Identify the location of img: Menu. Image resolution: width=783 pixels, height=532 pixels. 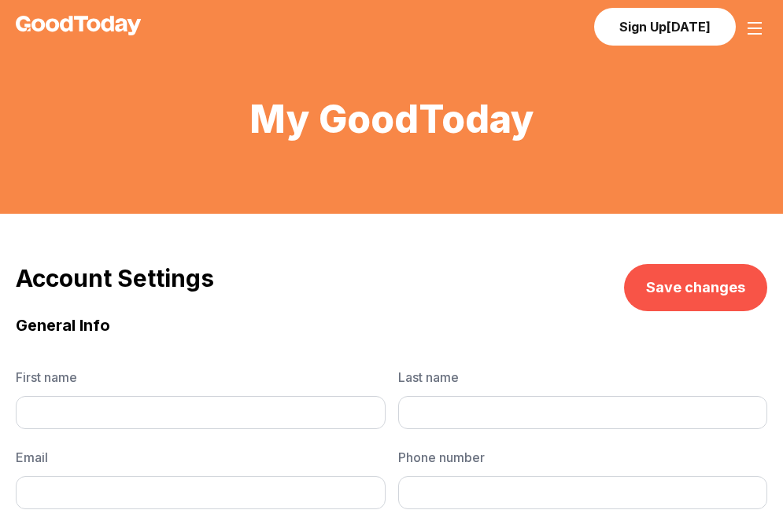
(754, 29).